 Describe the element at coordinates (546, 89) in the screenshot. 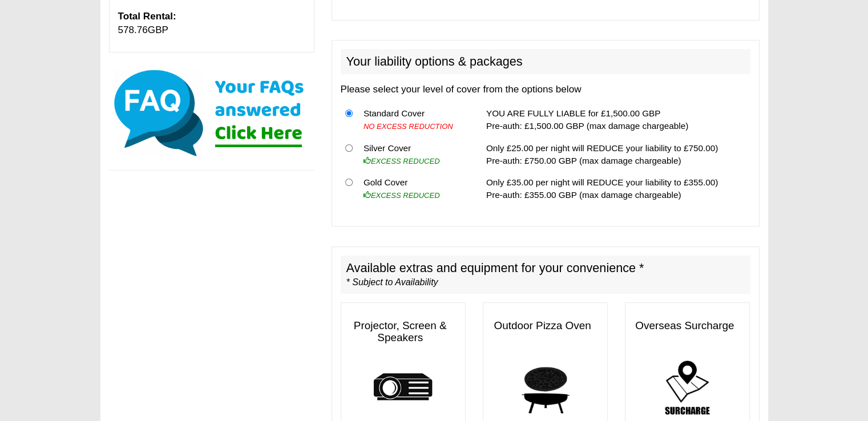

I see `p: Please select your level of cover from the options below` at that location.